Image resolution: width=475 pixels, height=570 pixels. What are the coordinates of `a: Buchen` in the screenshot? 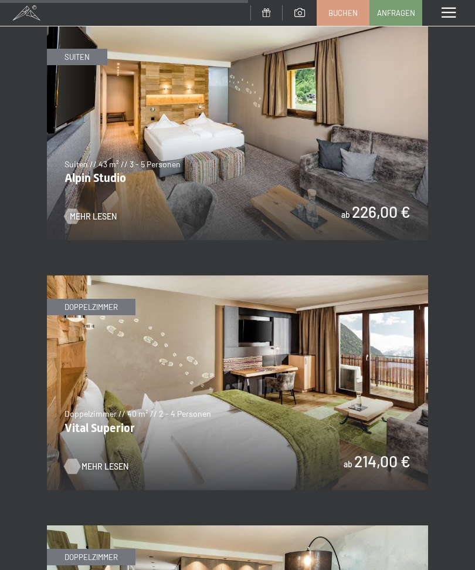 It's located at (343, 13).